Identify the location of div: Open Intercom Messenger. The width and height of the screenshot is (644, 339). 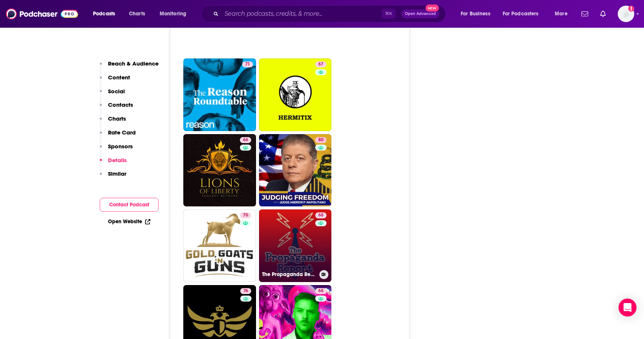
(627, 307).